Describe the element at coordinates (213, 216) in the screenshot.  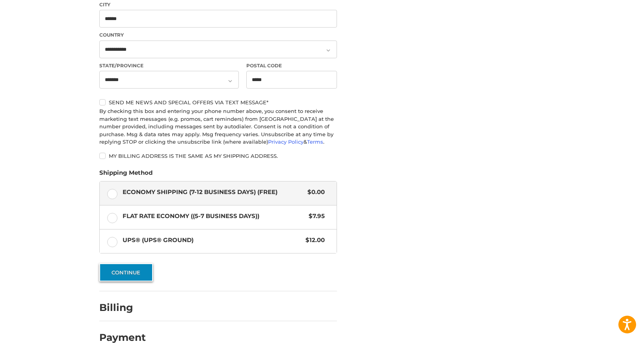
I see `span: Flat Rate Economy ((5-7 Business Days))` at that location.